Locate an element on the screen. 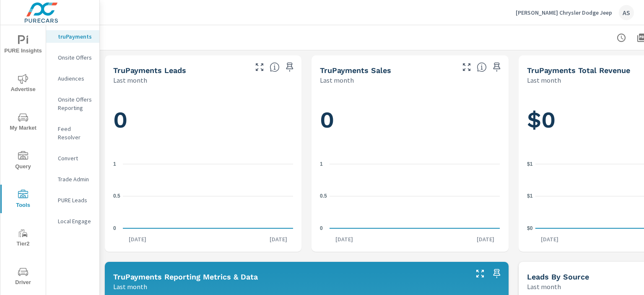 The height and width of the screenshot is (295, 644). p: Convert is located at coordinates (75, 158).